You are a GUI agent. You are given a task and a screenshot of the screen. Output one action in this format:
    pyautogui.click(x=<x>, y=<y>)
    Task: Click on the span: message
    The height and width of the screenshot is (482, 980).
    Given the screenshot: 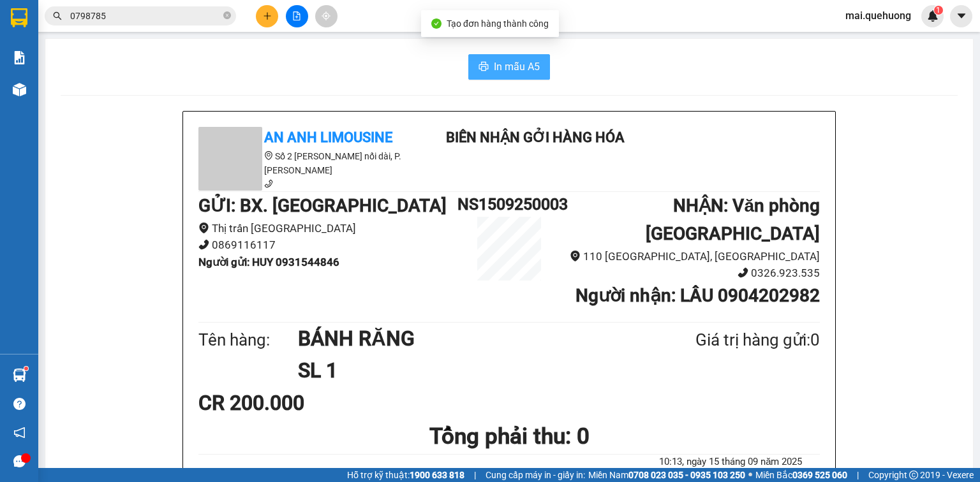 What is the action you would take?
    pyautogui.click(x=19, y=461)
    